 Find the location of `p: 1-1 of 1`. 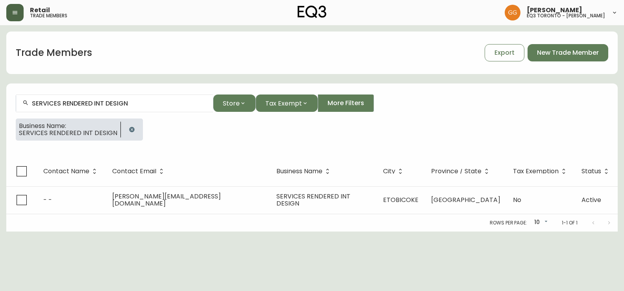

p: 1-1 of 1 is located at coordinates (570, 223).